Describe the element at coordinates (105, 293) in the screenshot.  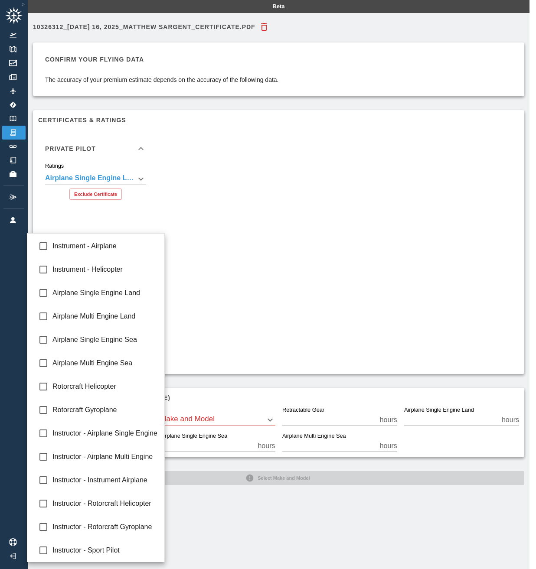
I see `span: Airplane Single Engine Land` at that location.